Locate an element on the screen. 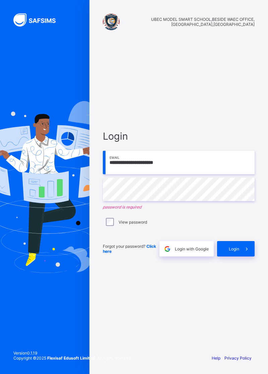 The width and height of the screenshot is (268, 374). span: Login with Google is located at coordinates (192, 249).